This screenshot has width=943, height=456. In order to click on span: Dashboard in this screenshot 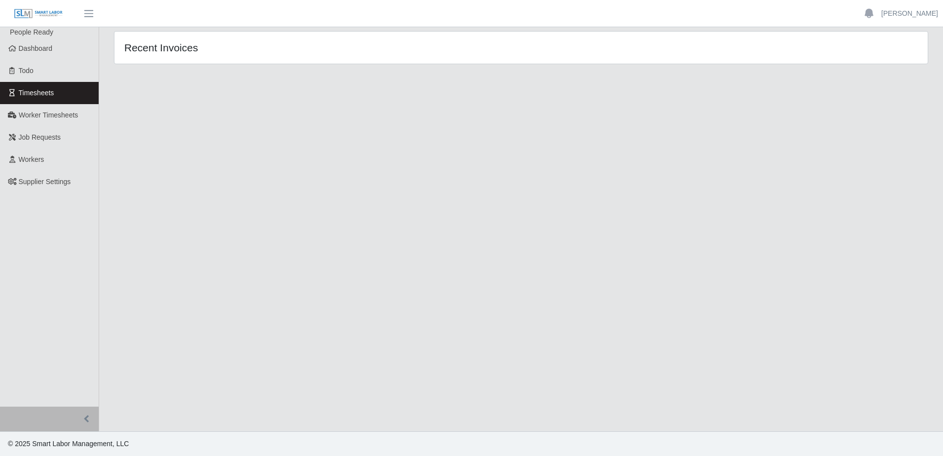, I will do `click(36, 48)`.